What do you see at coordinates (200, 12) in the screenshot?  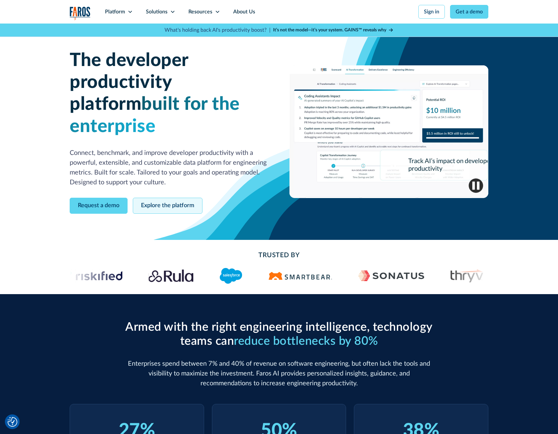 I see `div: Resources` at bounding box center [200, 12].